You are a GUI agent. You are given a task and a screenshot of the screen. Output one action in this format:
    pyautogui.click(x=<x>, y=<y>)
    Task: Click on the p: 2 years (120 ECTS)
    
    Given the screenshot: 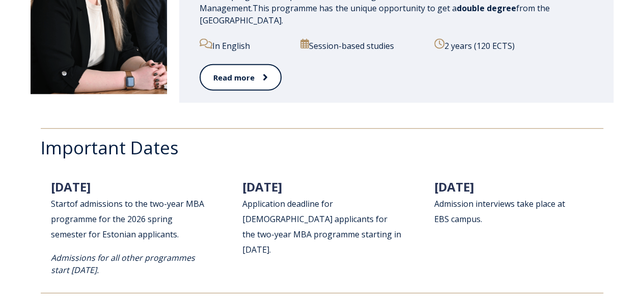 What is the action you would take?
    pyautogui.click(x=514, y=45)
    